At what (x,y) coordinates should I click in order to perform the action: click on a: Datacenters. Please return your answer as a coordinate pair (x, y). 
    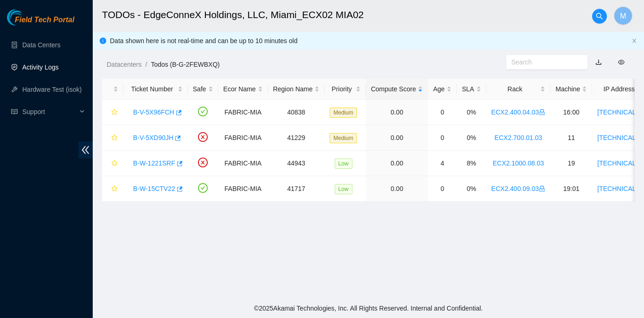
    Looking at the image, I should click on (124, 65).